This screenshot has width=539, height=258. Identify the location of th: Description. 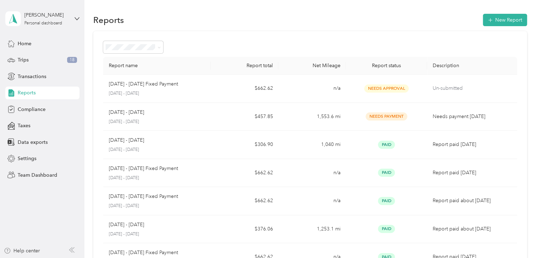
(472, 66).